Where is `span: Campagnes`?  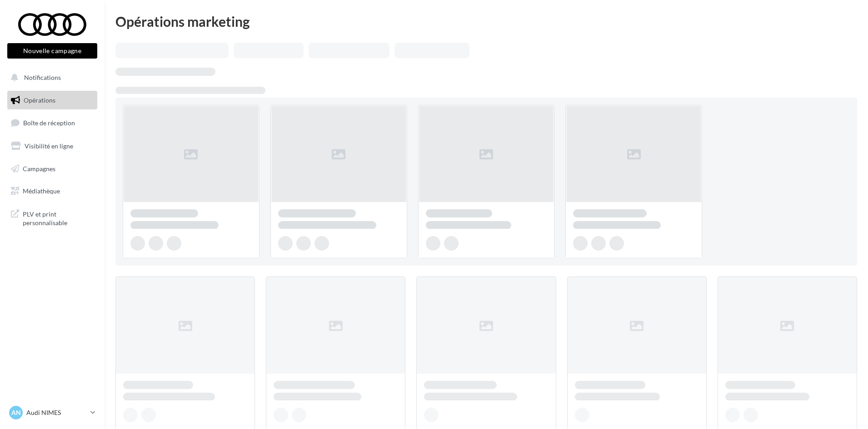
span: Campagnes is located at coordinates (39, 168).